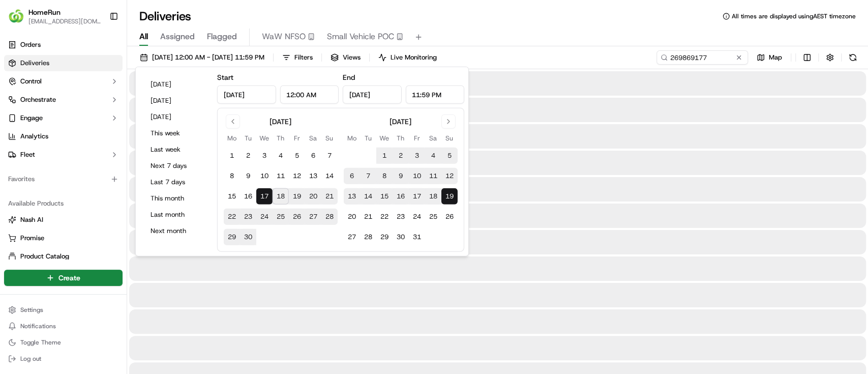  What do you see at coordinates (330, 156) in the screenshot?
I see `button: 7` at bounding box center [330, 156].